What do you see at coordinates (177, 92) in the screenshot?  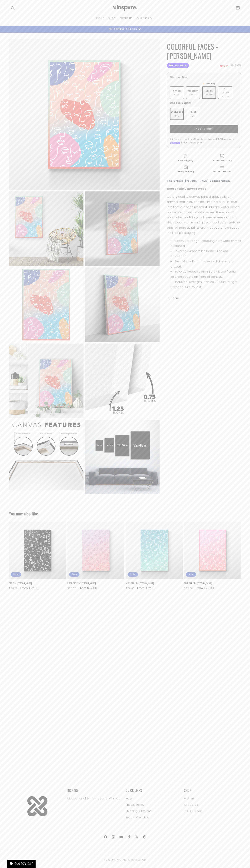 I see `label: 12x18` at bounding box center [177, 92].